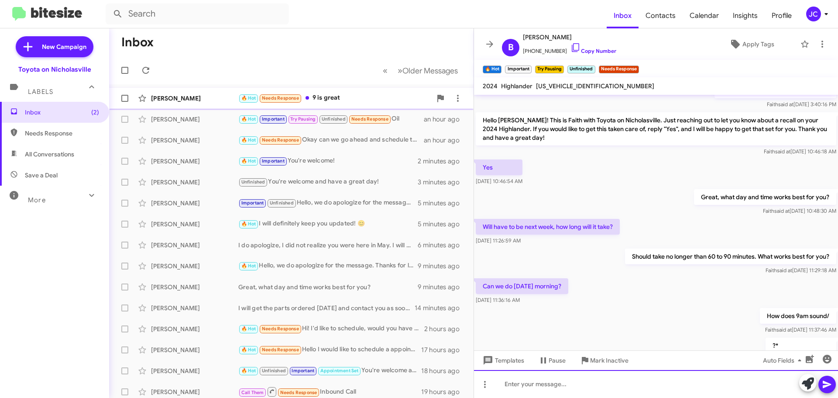 The height and width of the screenshot is (398, 838). What do you see at coordinates (442, 245) in the screenshot?
I see `div: 6 minutes ago` at bounding box center [442, 245].